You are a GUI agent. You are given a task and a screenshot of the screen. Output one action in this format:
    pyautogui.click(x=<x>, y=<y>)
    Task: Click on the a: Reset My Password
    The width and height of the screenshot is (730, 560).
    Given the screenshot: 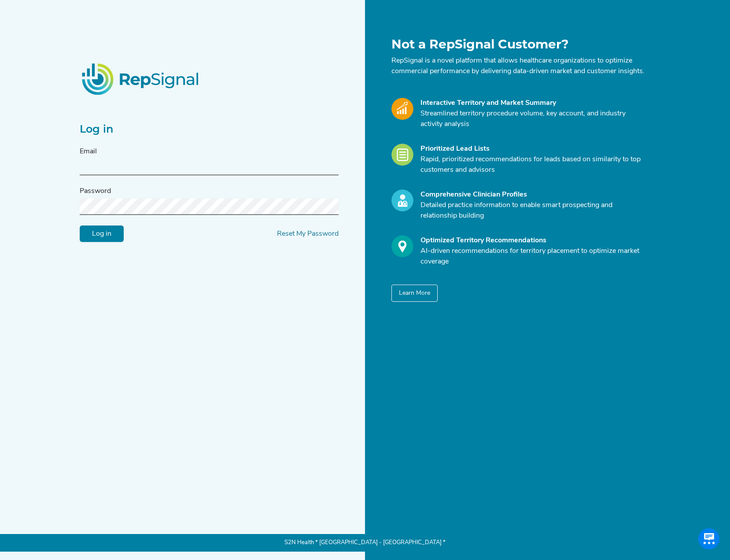 What is the action you would take?
    pyautogui.click(x=307, y=234)
    